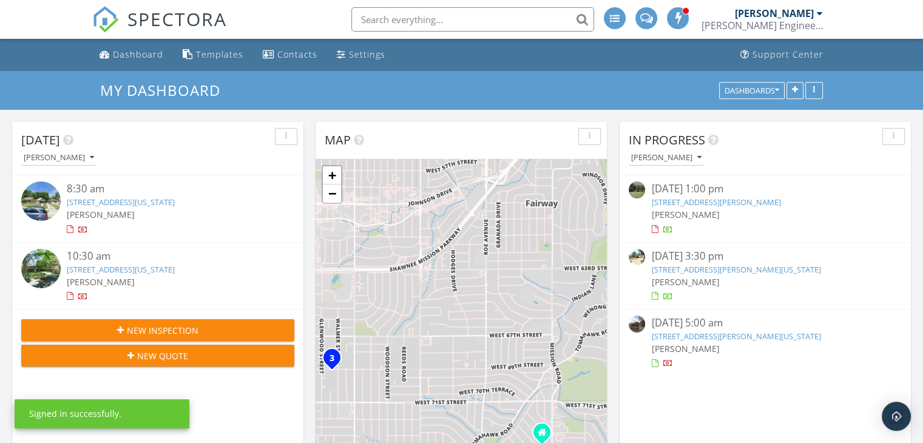 This screenshot has height=443, width=923. I want to click on a: Dashboard, so click(131, 55).